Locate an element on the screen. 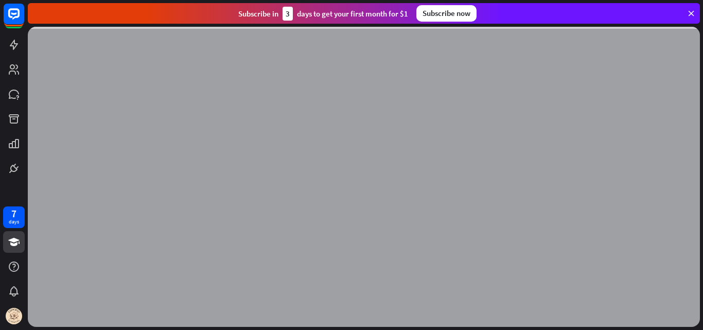 The height and width of the screenshot is (330, 703). div: Subscribe now is located at coordinates (446, 13).